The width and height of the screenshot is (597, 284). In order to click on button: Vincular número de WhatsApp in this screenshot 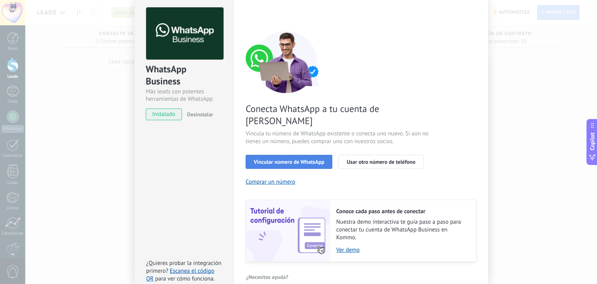, I will do `click(289, 162)`.